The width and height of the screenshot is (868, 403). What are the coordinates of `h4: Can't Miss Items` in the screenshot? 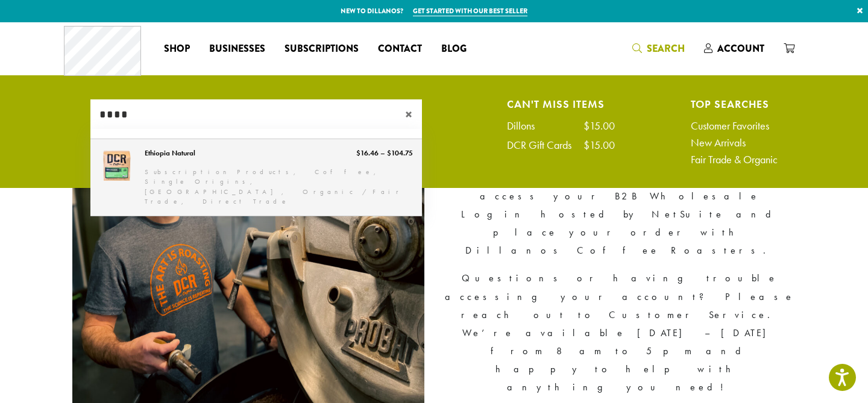 It's located at (561, 104).